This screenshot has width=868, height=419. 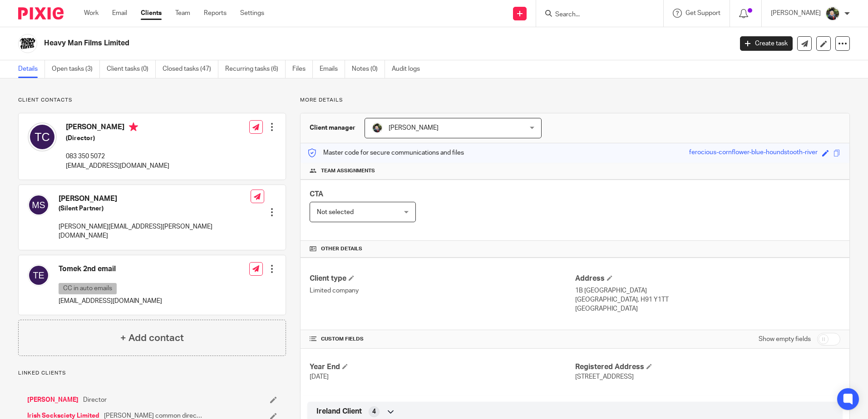 I want to click on h4: Registered Address, so click(x=708, y=367).